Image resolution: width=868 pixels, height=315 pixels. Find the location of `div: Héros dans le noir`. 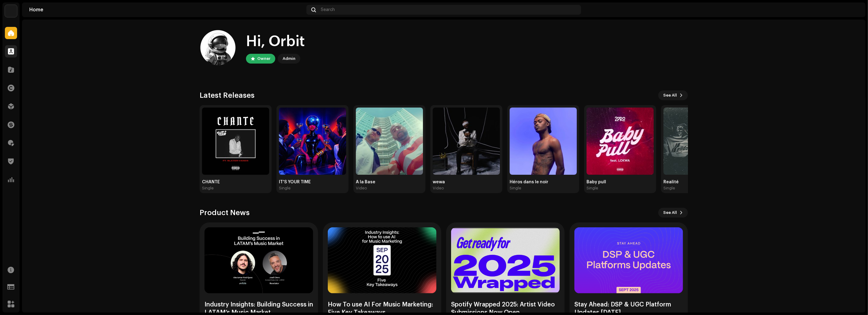

div: Héros dans le noir is located at coordinates (544, 182).